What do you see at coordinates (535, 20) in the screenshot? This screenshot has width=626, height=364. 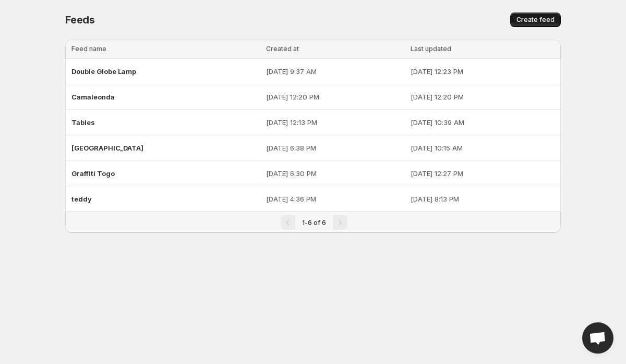 I see `button: Create feed` at bounding box center [535, 20].